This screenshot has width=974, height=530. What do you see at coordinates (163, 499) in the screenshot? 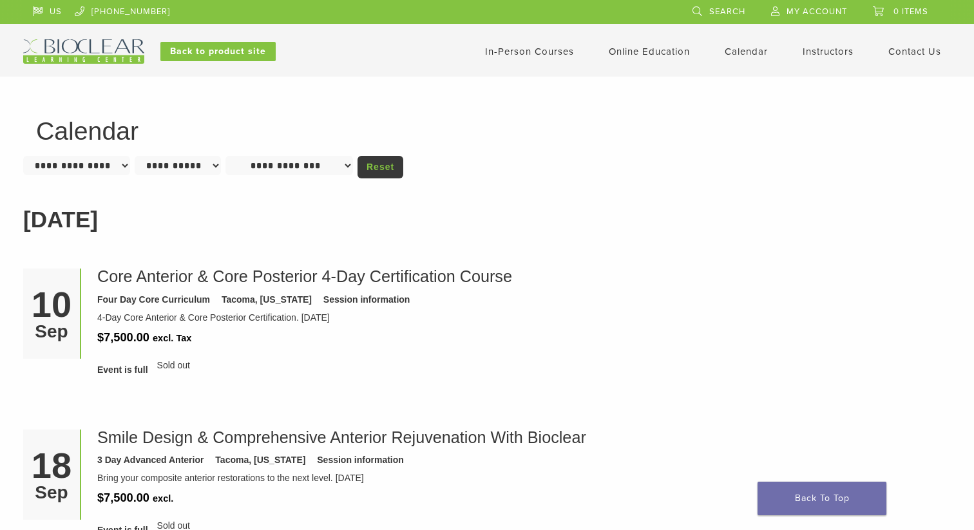
I see `span: excl.` at bounding box center [163, 499].